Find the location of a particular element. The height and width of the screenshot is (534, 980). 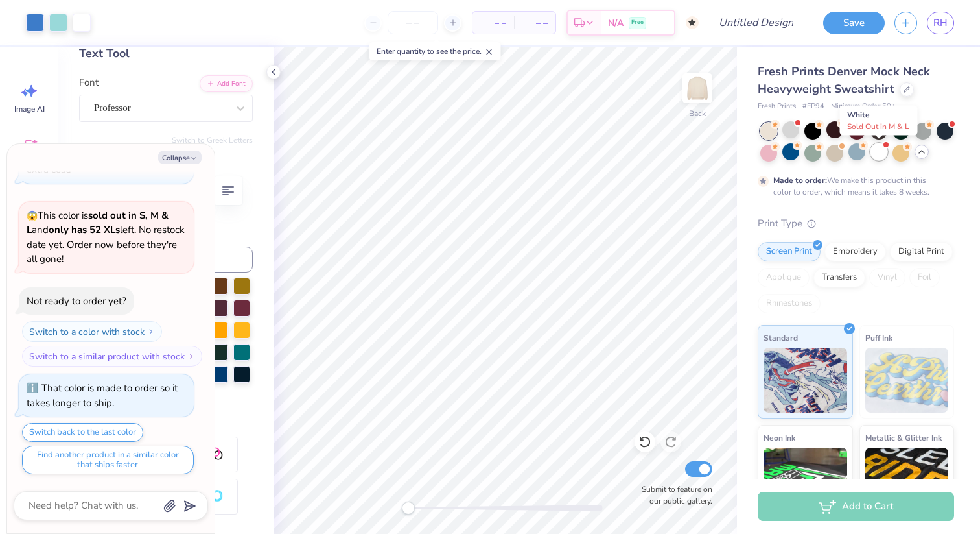

span: Free is located at coordinates (637, 23).